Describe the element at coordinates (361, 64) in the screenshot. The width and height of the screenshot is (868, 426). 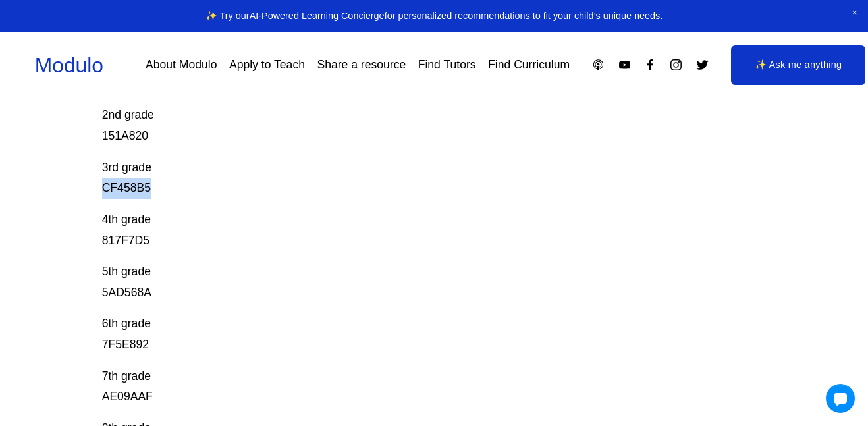
I see `a: Share a resource` at that location.